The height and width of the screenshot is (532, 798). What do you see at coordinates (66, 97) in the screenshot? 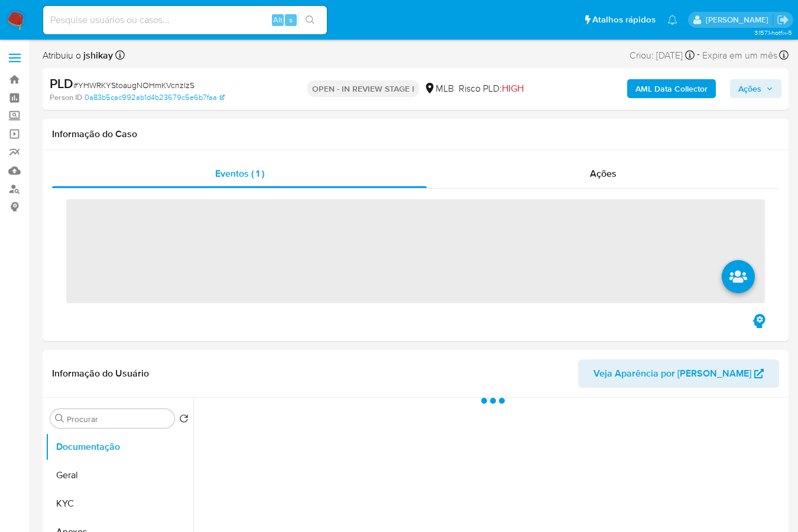
I see `b: Person ID` at bounding box center [66, 97].